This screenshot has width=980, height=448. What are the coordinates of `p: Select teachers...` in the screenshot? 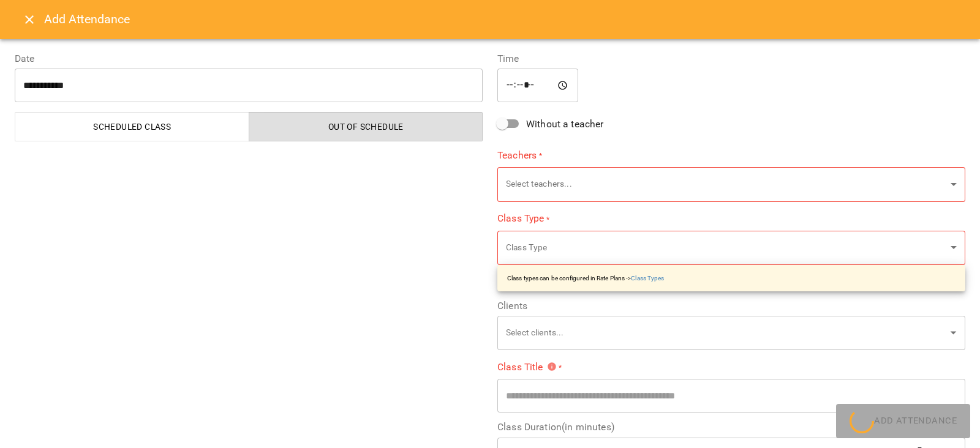 It's located at (726, 184).